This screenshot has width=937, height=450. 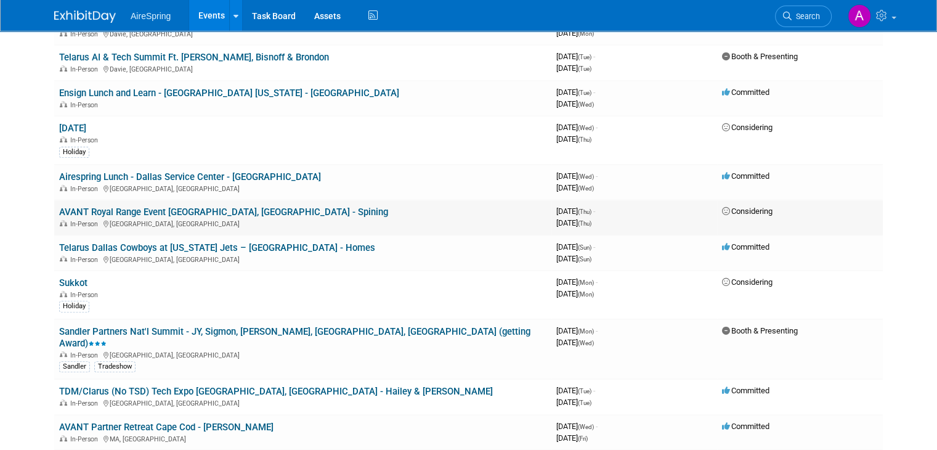 What do you see at coordinates (115, 366) in the screenshot?
I see `div: Tradeshow` at bounding box center [115, 366].